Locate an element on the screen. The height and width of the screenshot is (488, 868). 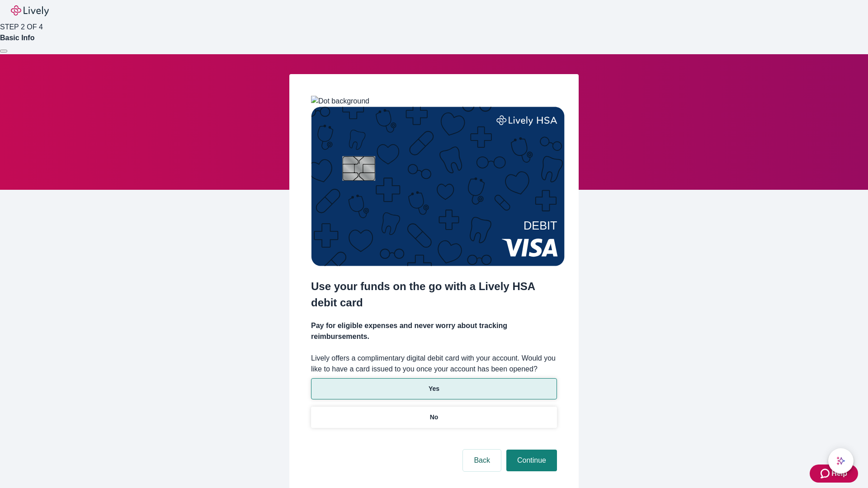
button: Back is located at coordinates (482, 460).